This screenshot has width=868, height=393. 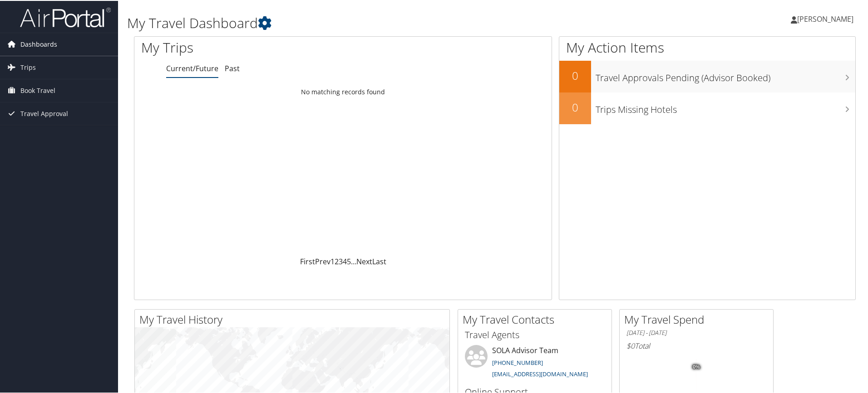 What do you see at coordinates (192, 67) in the screenshot?
I see `a: Current/Future` at bounding box center [192, 67].